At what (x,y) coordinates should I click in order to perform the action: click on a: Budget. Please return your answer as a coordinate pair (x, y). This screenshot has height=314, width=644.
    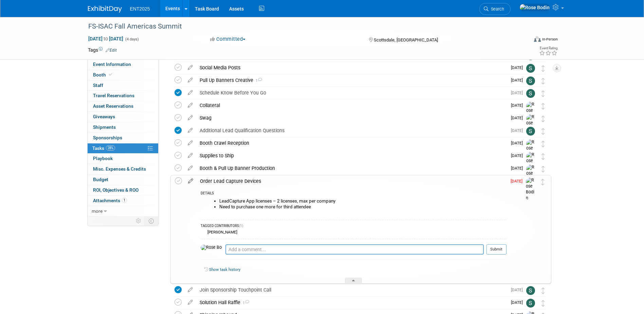
    Looking at the image, I should click on (123, 180).